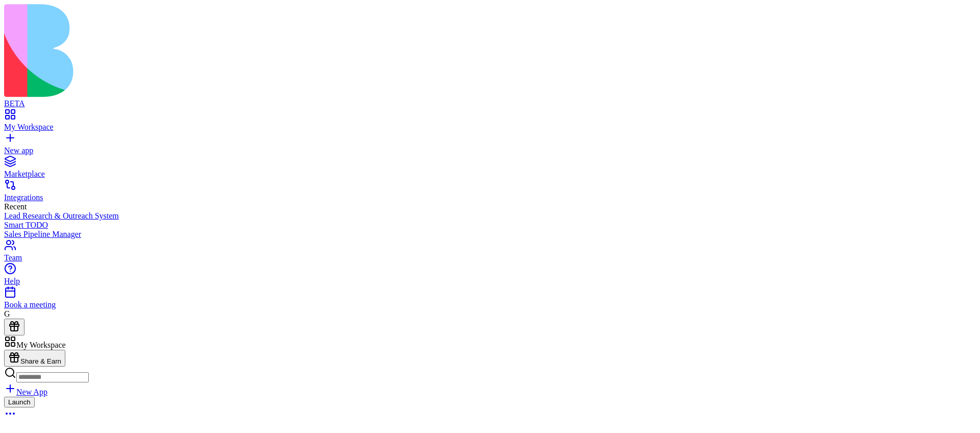 The image size is (980, 433). What do you see at coordinates (490, 281) in the screenshot?
I see `div: Help` at bounding box center [490, 281].